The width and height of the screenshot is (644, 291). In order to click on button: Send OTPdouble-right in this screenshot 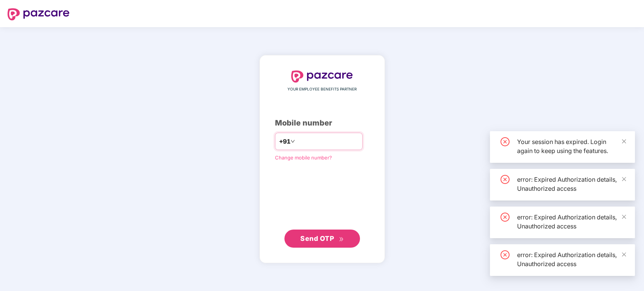, I will do `click(322, 239)`.